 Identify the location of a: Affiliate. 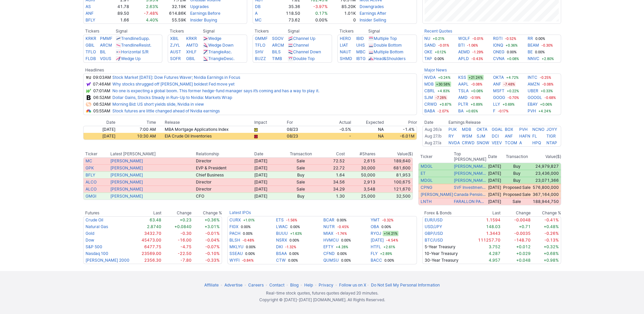
(211, 285).